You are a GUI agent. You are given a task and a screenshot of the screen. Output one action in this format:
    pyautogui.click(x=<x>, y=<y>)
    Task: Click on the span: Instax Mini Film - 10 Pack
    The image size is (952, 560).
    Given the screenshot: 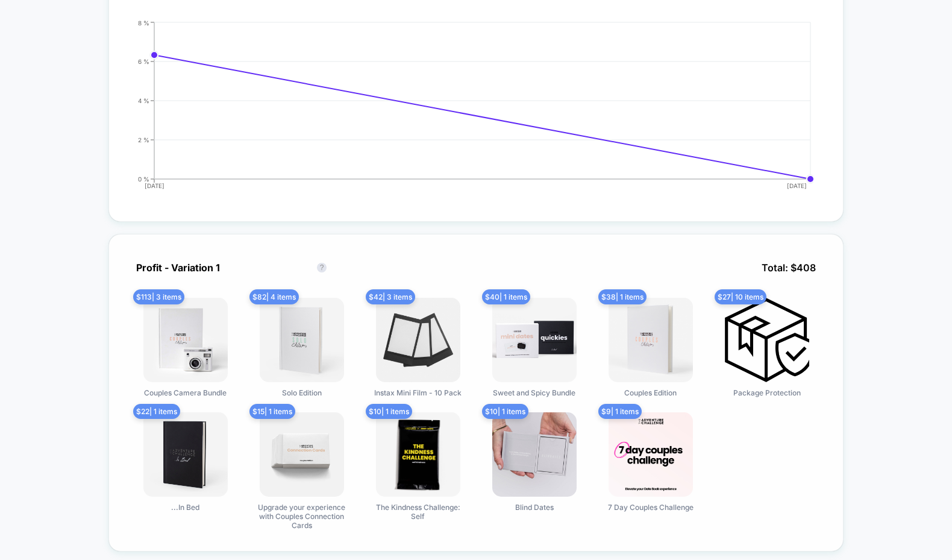 What is the action you would take?
    pyautogui.click(x=418, y=392)
    